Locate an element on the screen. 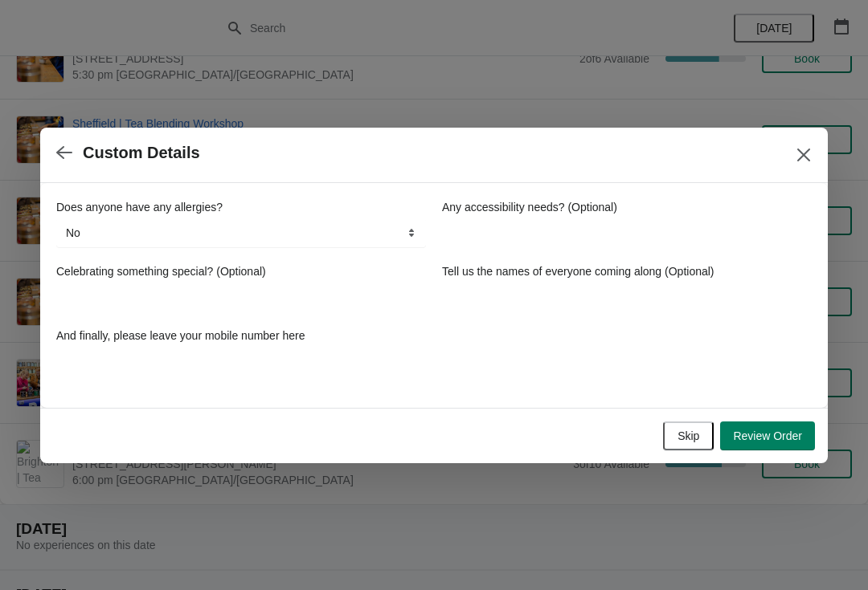 The width and height of the screenshot is (868, 590). span: Skip is located at coordinates (688, 436).